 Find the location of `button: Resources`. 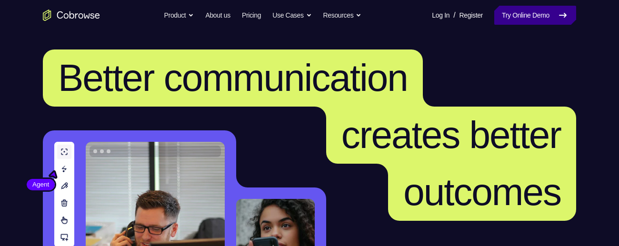

button: Resources is located at coordinates (342, 15).